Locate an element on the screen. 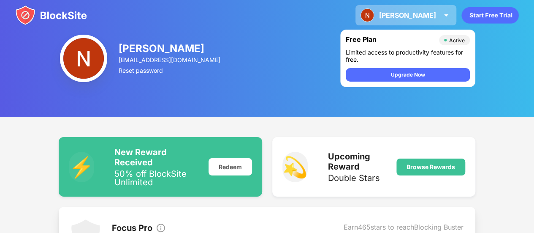 The height and width of the screenshot is (233, 534). div: animation is located at coordinates (491, 15).